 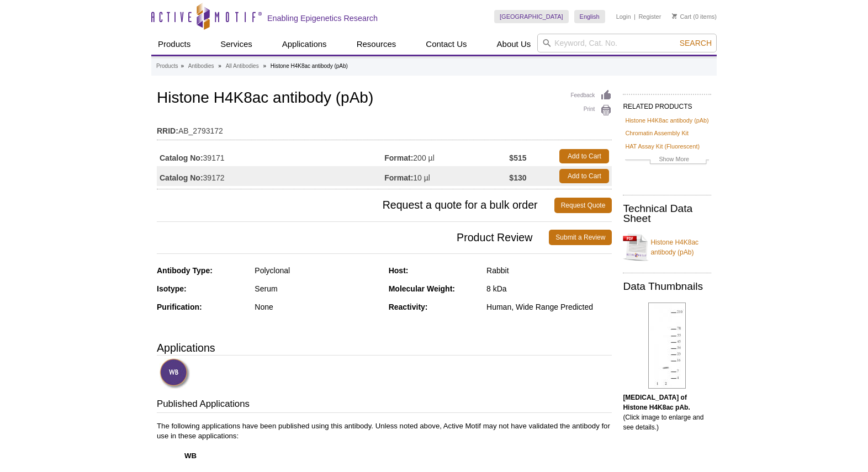 What do you see at coordinates (627, 43) in the screenshot?
I see `input: Keyword, Cat. No.` at bounding box center [627, 43].